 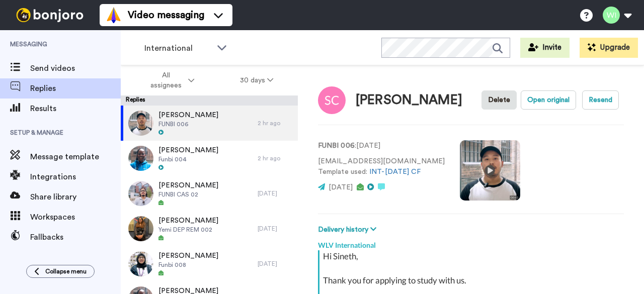 What do you see at coordinates (141, 229) in the screenshot?
I see `img: 0c24e88b-33c6-4f8d-8092-57adc2dd1af8-thumb.jpg` at bounding box center [141, 229].